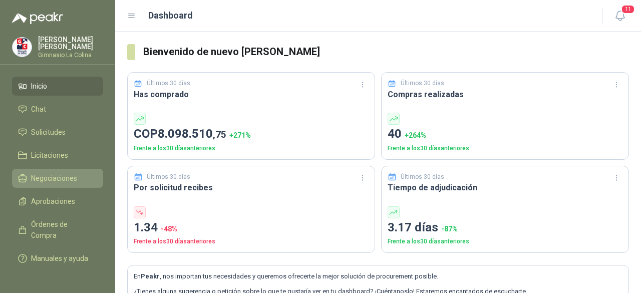 This screenshot has height=293, width=641. I want to click on span: Chat, so click(39, 109).